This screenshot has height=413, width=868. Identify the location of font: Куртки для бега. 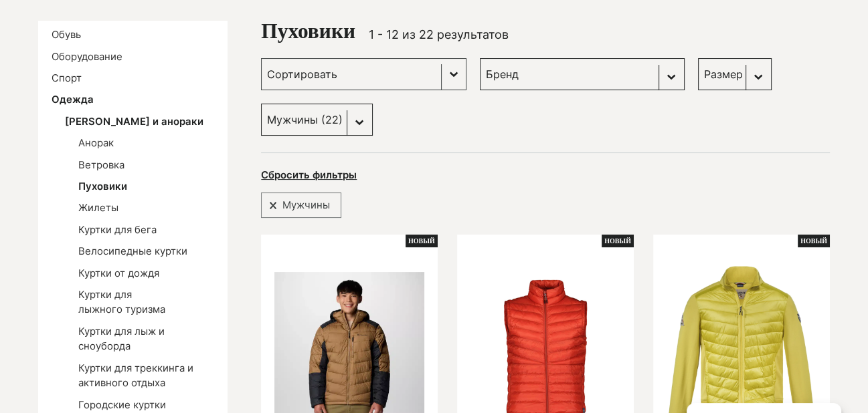
(117, 230).